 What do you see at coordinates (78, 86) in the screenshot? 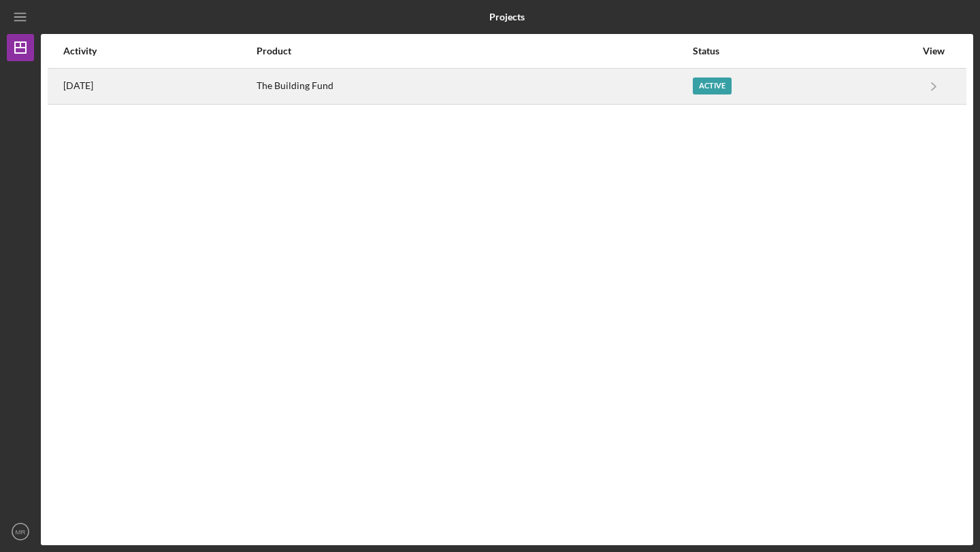
I see `time: 2025-07-28 20:23` at bounding box center [78, 86].